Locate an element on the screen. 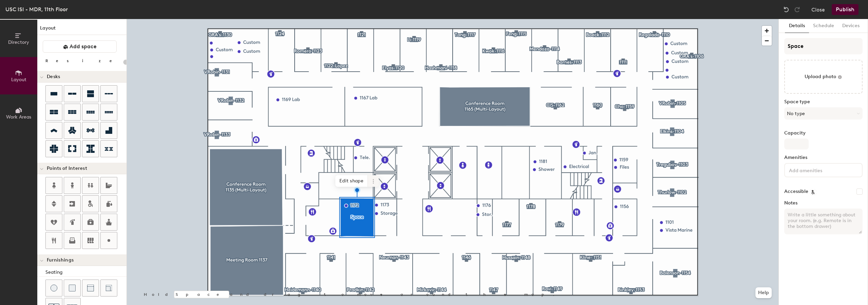 The height and width of the screenshot is (305, 868). label: Accessible is located at coordinates (796, 191).